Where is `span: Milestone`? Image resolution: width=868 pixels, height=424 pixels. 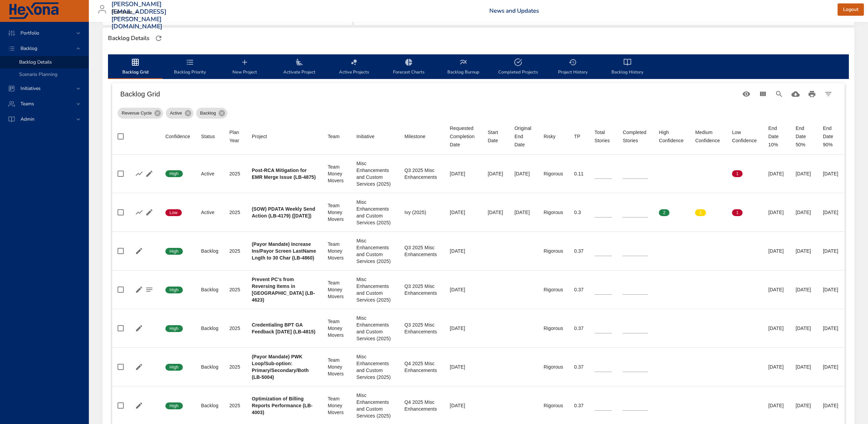
span: Milestone is located at coordinates (422, 136).